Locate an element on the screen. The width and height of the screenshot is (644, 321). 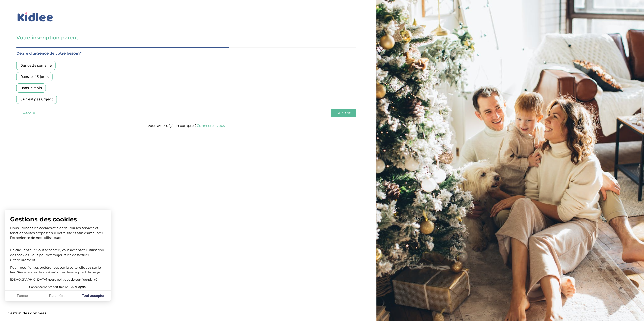
span: Gestions des cookies is located at coordinates (58, 220).